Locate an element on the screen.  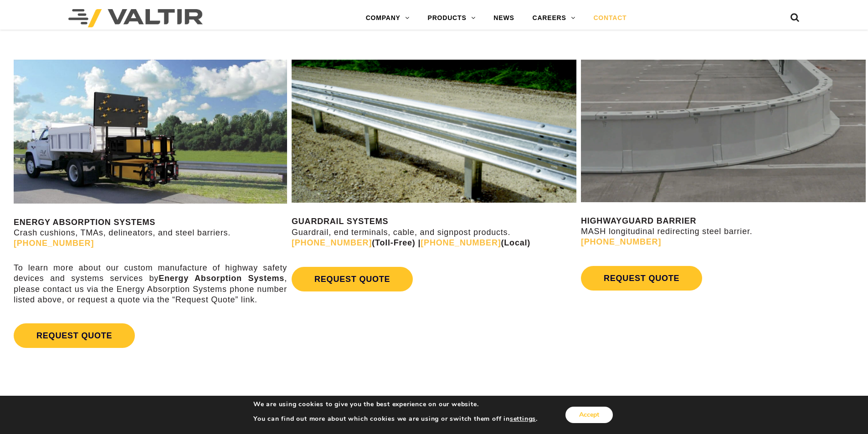
p: We are using cookies to give you the best experience on our website. is located at coordinates (395, 405).